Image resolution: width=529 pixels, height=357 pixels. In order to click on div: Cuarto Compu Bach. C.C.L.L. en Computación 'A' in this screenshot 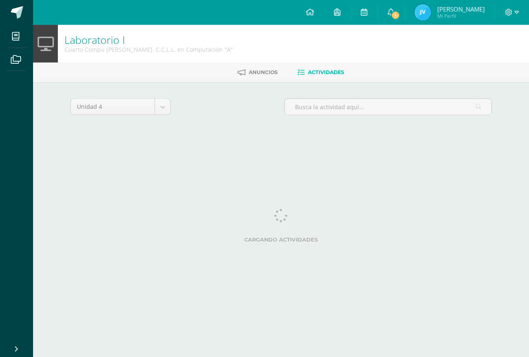, I will do `click(149, 49)`.